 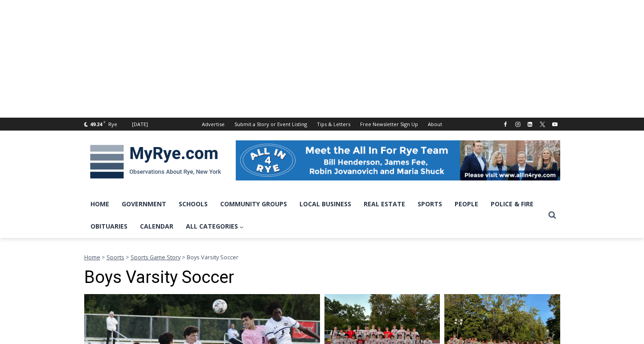 I want to click on a: Sports Game Story, so click(x=156, y=258).